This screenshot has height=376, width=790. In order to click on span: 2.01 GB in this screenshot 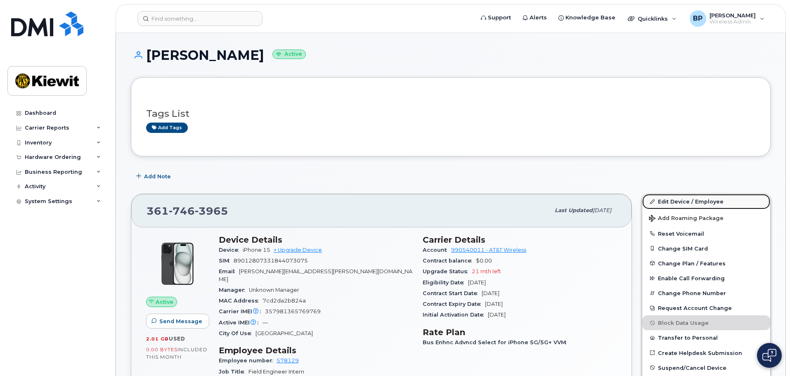, I will do `click(157, 339)`.